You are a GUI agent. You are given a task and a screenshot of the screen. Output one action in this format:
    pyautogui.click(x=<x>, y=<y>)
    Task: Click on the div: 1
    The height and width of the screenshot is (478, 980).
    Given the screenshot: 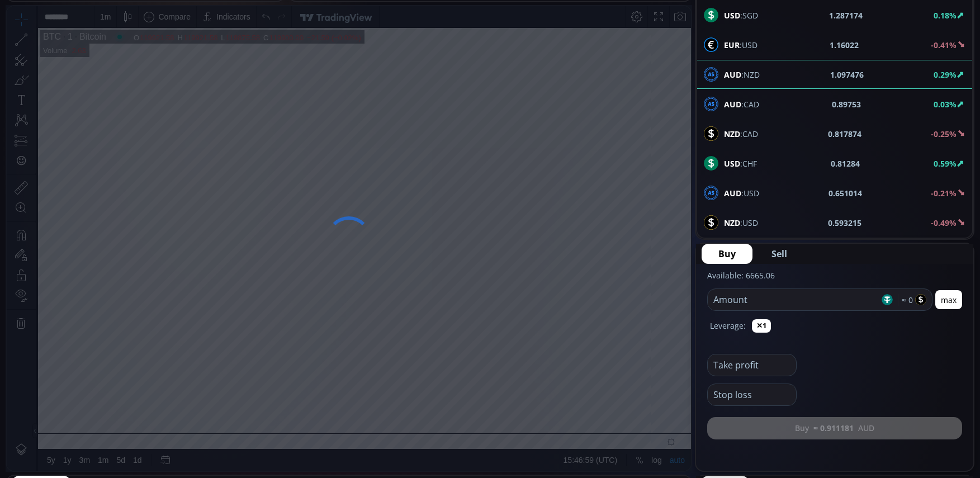 What is the action you would take?
    pyautogui.click(x=60, y=31)
    